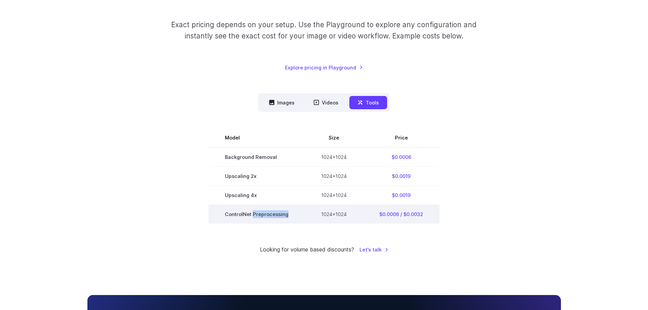 The width and height of the screenshot is (648, 310). Describe the element at coordinates (401, 214) in the screenshot. I see `td: $0.0006 / $0.0032` at that location.